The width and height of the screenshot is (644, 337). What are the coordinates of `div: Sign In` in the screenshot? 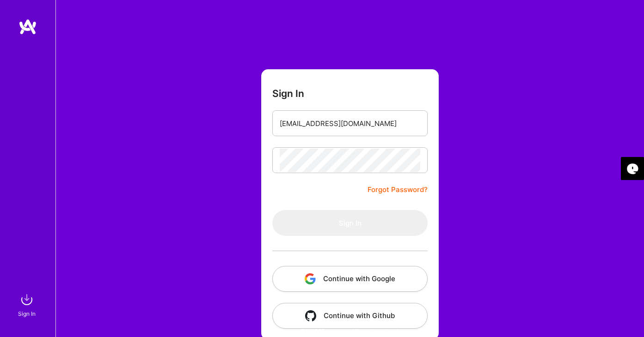 It's located at (27, 314).